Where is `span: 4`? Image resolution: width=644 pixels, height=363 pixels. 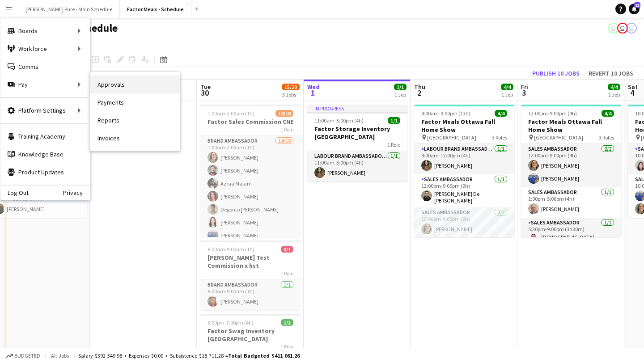 span: 4 is located at coordinates (632, 92).